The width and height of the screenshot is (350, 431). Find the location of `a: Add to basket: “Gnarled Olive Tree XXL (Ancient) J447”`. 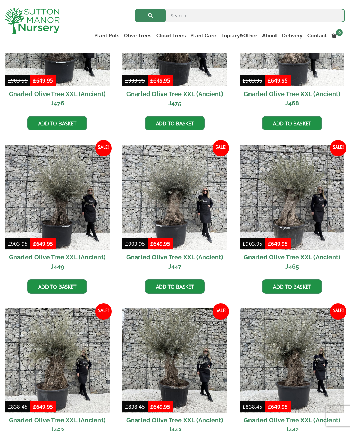

a: Add to basket: “Gnarled Olive Tree XXL (Ancient) J447” is located at coordinates (175, 286).